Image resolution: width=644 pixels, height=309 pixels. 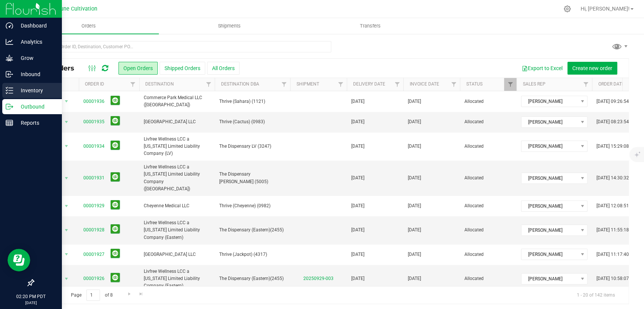 I want to click on span: Thrive (Cheyenne) (0982), so click(x=252, y=206).